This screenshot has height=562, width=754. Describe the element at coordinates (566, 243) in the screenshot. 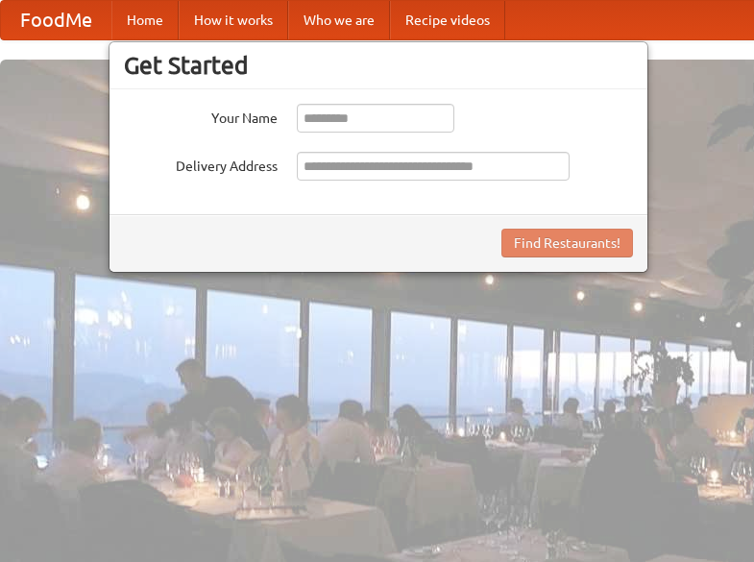

I see `button: Find Restaurants!` at that location.